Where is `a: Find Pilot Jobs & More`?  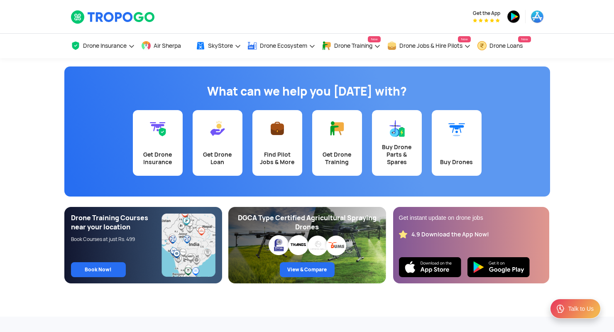 a: Find Pilot Jobs & More is located at coordinates (277, 143).